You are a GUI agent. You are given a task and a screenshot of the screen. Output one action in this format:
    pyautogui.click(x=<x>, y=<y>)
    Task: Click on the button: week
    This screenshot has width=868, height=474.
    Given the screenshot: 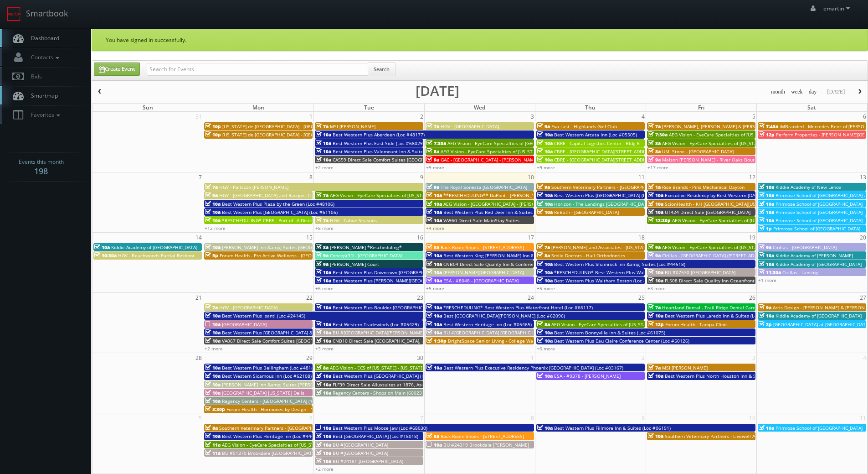 What is the action you would take?
    pyautogui.click(x=797, y=91)
    